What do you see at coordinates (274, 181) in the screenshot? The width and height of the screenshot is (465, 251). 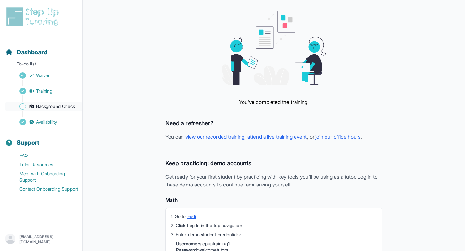 I see `p: Get ready for your first student by practicing with key tools you'll be using as a tutor. Log in ...` at bounding box center [274, 181].